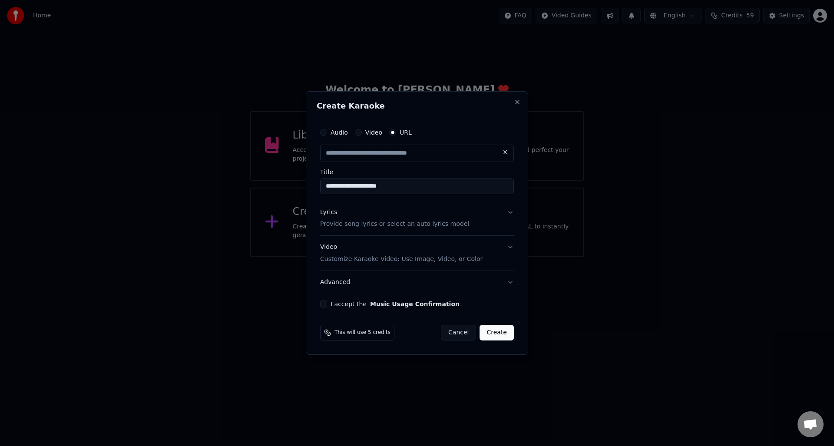 The image size is (834, 446). What do you see at coordinates (401, 254) in the screenshot?
I see `div: Video` at bounding box center [401, 254].